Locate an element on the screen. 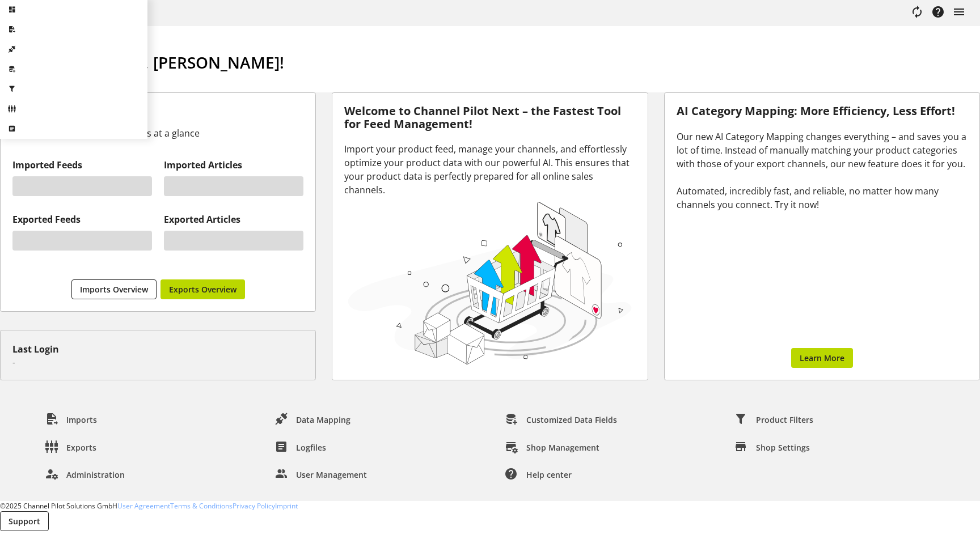 This screenshot has height=543, width=980. span: Support is located at coordinates (25, 521).